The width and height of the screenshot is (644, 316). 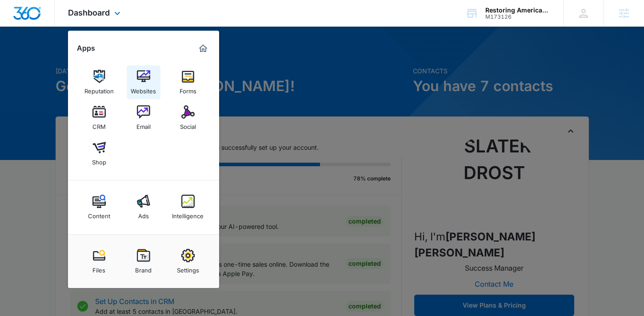 I want to click on a: Shop, so click(x=99, y=153).